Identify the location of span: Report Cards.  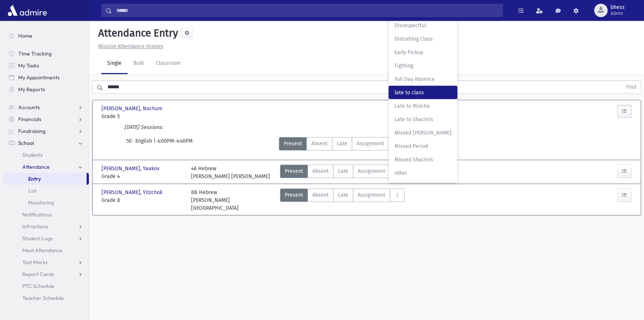
(38, 274).